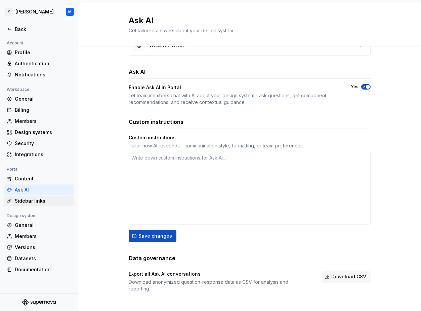 The image size is (421, 311). I want to click on a: Design systems, so click(39, 132).